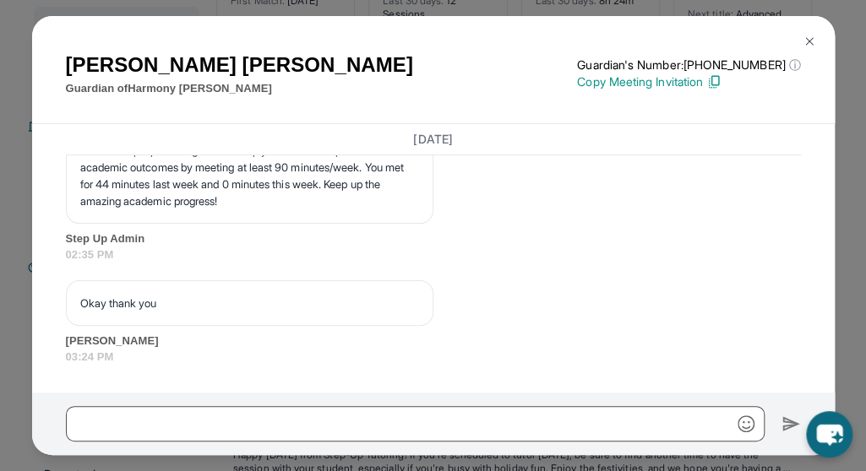 This screenshot has height=471, width=866. I want to click on img: Copy Icon, so click(714, 82).